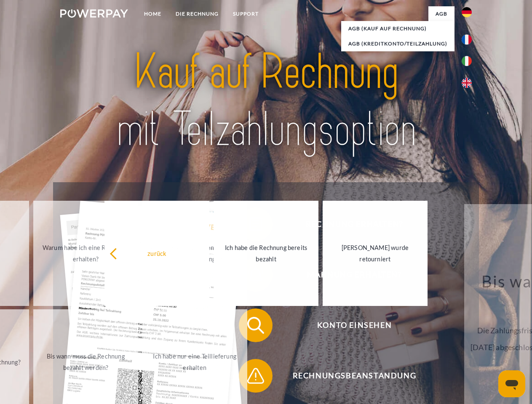 Image resolution: width=532 pixels, height=404 pixels. What do you see at coordinates (467, 83) in the screenshot?
I see `img: en` at bounding box center [467, 83].